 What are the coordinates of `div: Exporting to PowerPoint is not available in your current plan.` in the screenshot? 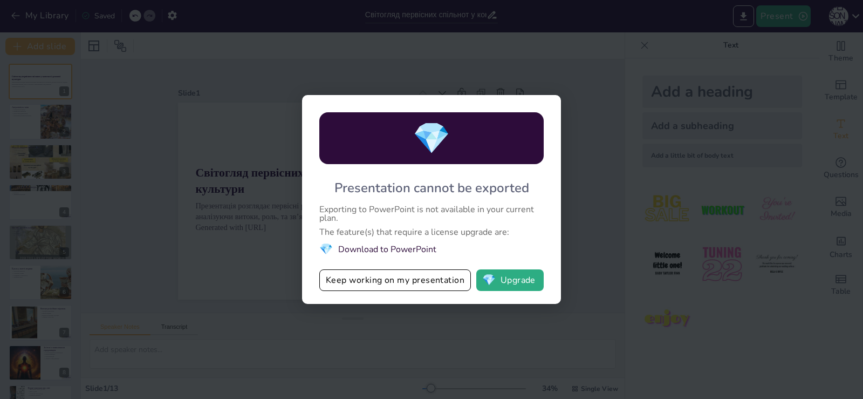 It's located at (431, 214).